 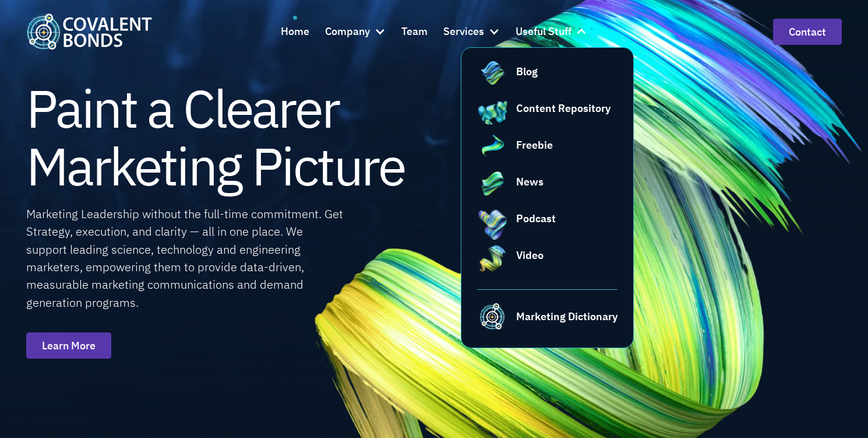 I want to click on a: Content Repository, so click(x=548, y=116).